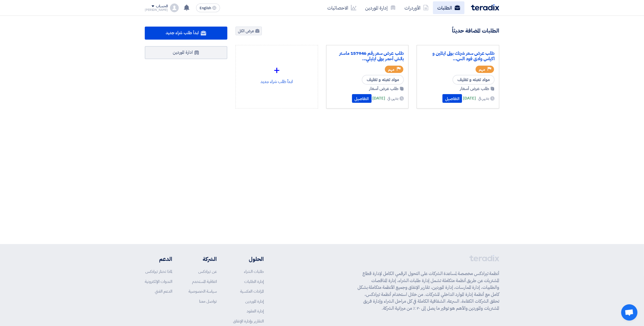 This screenshot has height=326, width=644. Describe the element at coordinates (630, 313) in the screenshot. I see `a: Open chat` at that location.